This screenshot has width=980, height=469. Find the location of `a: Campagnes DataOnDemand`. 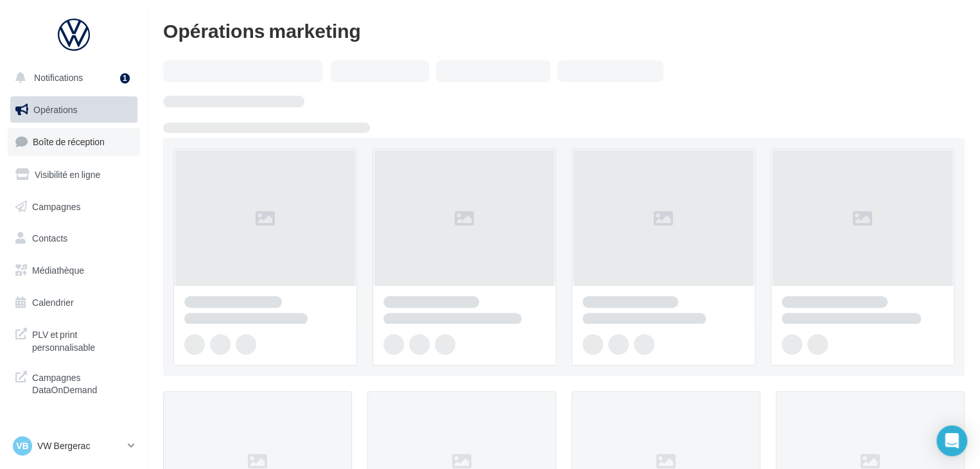

a: Campagnes DataOnDemand is located at coordinates (74, 382).